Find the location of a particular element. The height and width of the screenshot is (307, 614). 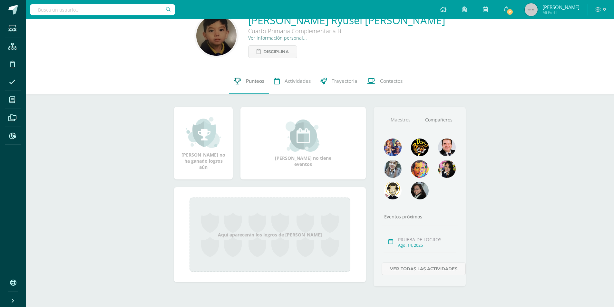

img: 6dd7792c7e46e34e896b3f92f39c73ee.png is located at coordinates (393, 190).